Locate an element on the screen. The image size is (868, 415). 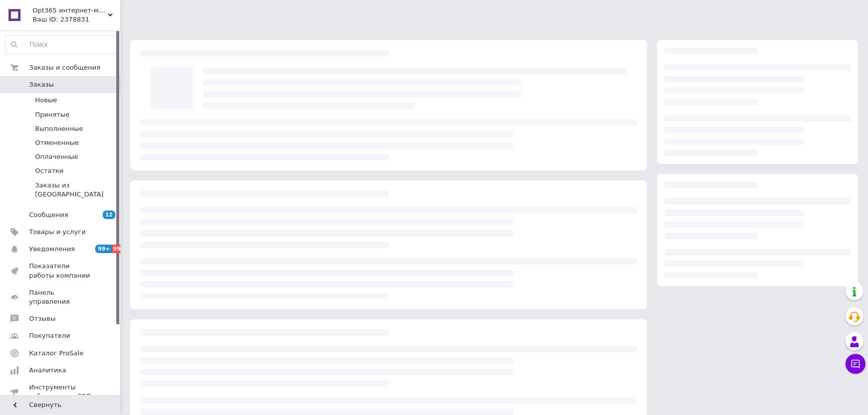
span: Панель управления is located at coordinates (61, 297).